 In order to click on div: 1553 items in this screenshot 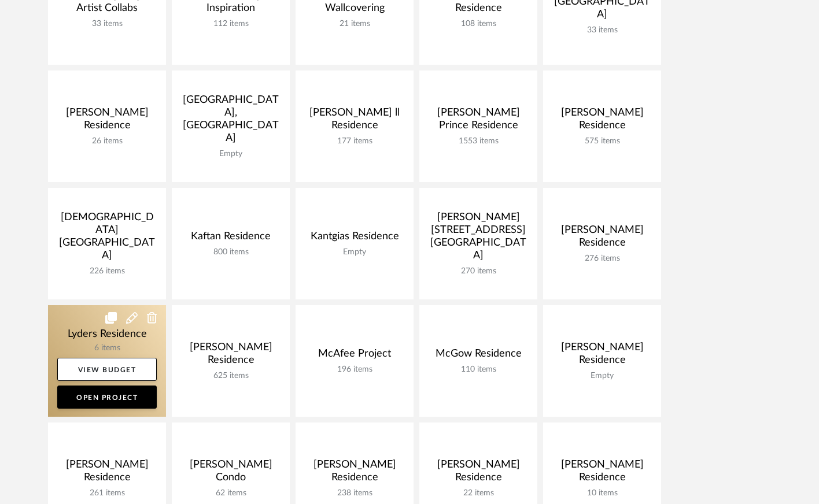, I will do `click(478, 141)`.